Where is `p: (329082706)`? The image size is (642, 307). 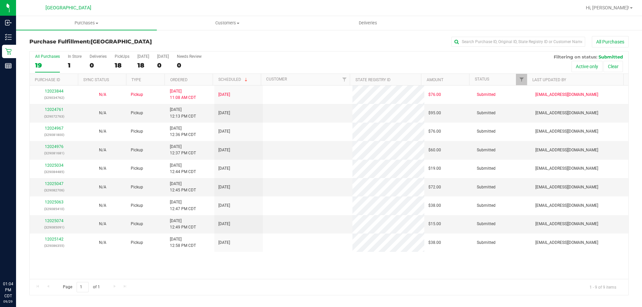 p: (329082706) is located at coordinates (54, 190).